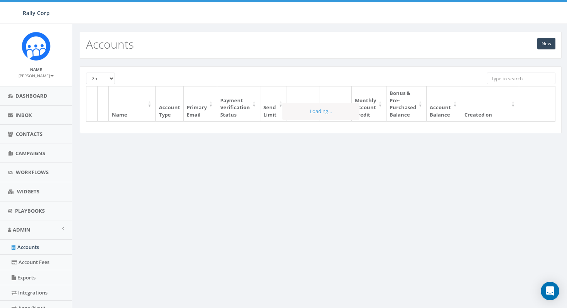  What do you see at coordinates (110, 44) in the screenshot?
I see `h2: Accounts` at bounding box center [110, 44].